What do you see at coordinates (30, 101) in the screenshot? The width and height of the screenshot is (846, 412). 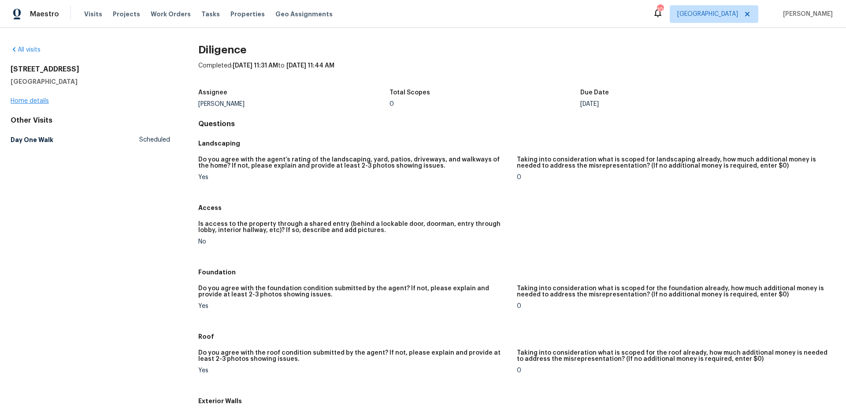 I see `a: Home details` at bounding box center [30, 101].